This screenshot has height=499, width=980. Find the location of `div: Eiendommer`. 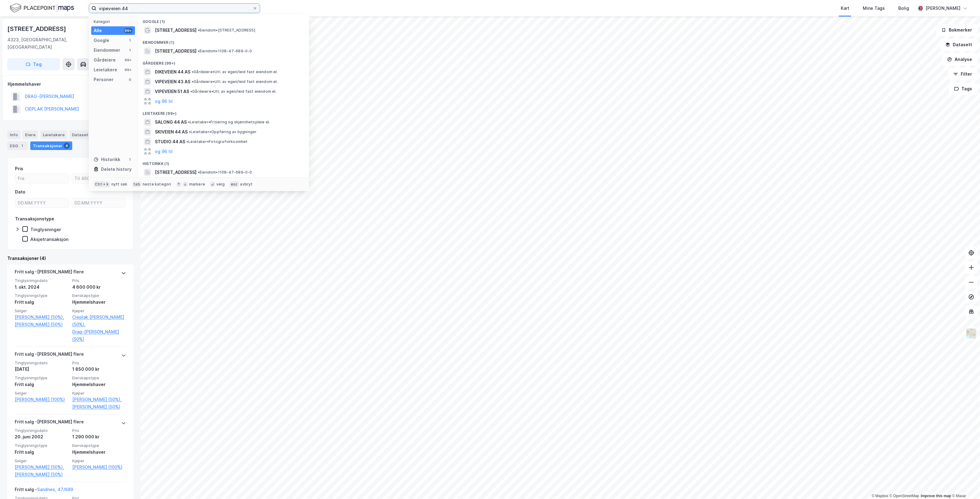

div: Eiendommer is located at coordinates (107, 50).